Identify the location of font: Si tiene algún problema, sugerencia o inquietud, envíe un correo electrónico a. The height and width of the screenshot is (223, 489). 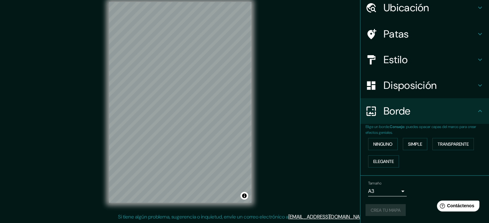
(203, 217).